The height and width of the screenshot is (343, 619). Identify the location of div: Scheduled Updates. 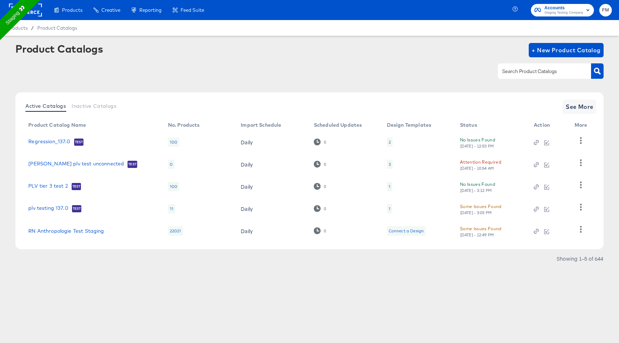
(338, 125).